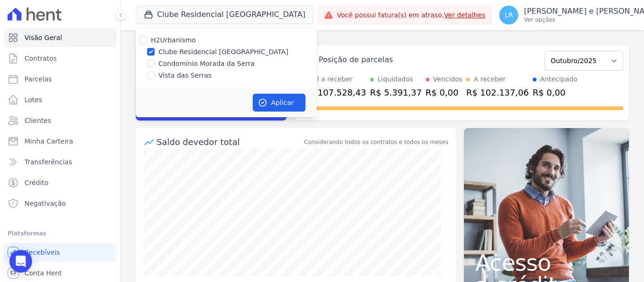  What do you see at coordinates (60, 121) in the screenshot?
I see `a: Clientes` at bounding box center [60, 121].